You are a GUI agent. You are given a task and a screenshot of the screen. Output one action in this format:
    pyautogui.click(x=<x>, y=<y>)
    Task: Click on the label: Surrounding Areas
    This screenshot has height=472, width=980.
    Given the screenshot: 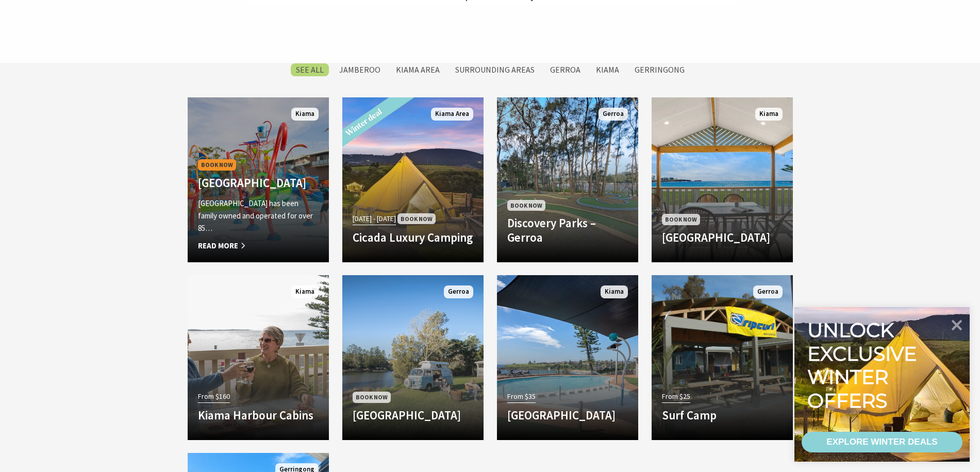 What is the action you would take?
    pyautogui.click(x=494, y=69)
    